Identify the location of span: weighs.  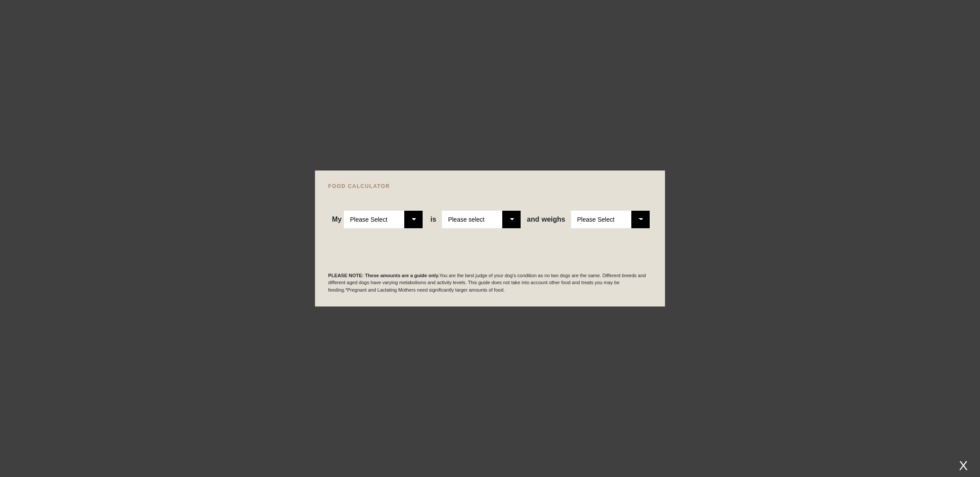
(546, 219).